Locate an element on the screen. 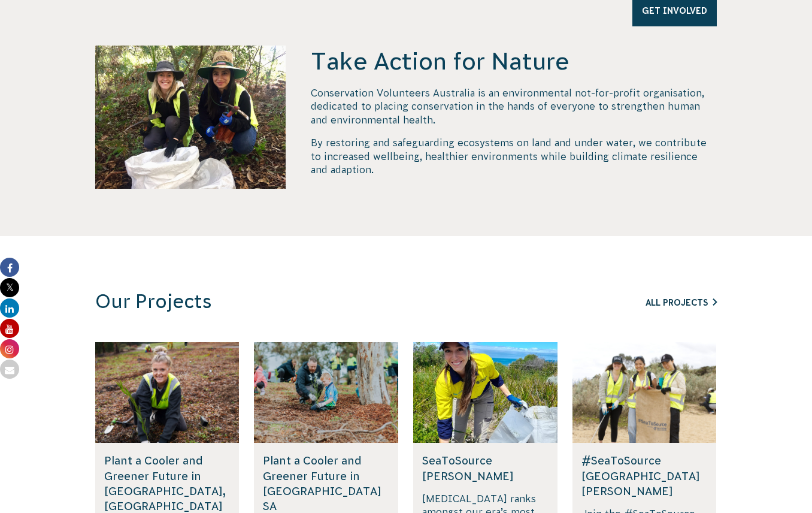  p: Conservation Volunteers Australia is an environmental not-for-profit organisation, dedicated to p... is located at coordinates (514, 106).